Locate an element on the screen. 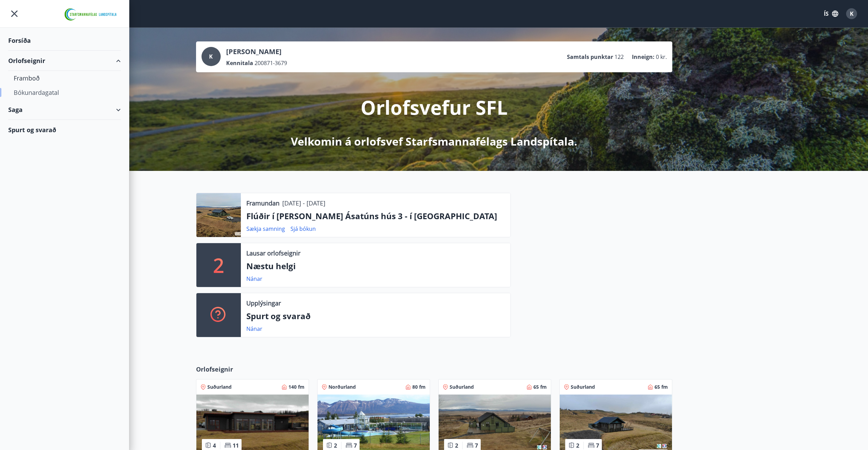  div: Saga is located at coordinates (64, 109).